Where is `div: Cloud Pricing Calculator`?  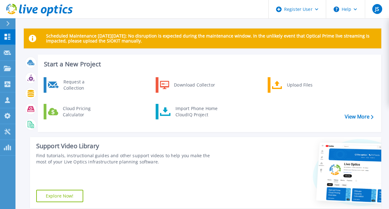 div: Cloud Pricing Calculator is located at coordinates (83, 111).